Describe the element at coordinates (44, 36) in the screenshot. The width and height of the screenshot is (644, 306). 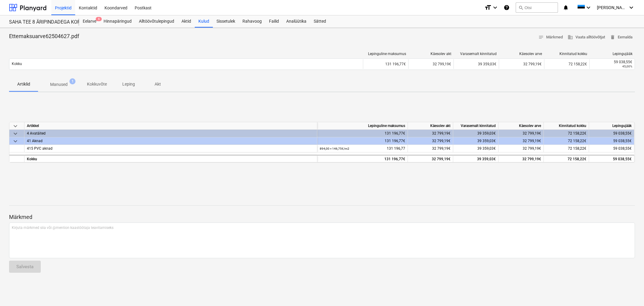
I see `p: Ettemaksuarve62504627.pdf` at that location.